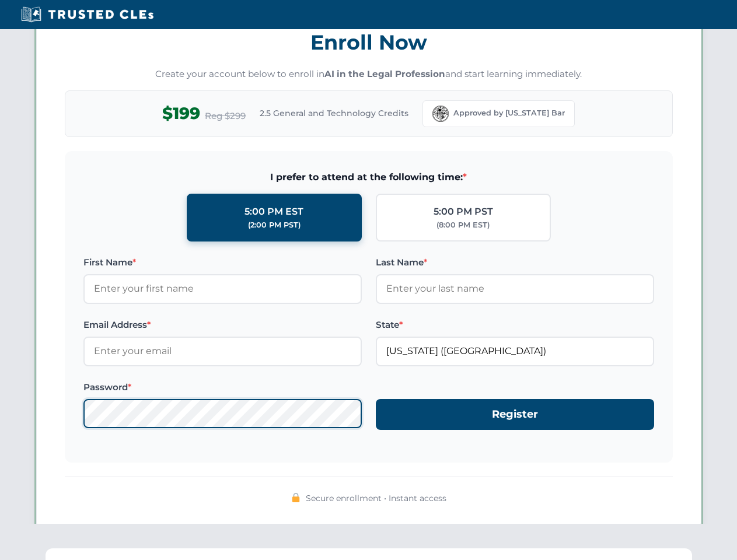  Describe the element at coordinates (514, 289) in the screenshot. I see `input: Enter your last name` at that location.